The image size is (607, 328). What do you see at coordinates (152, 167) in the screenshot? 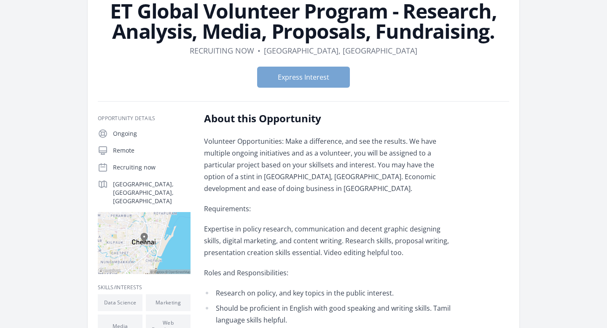
I see `p: Recruiting now` at bounding box center [152, 167].